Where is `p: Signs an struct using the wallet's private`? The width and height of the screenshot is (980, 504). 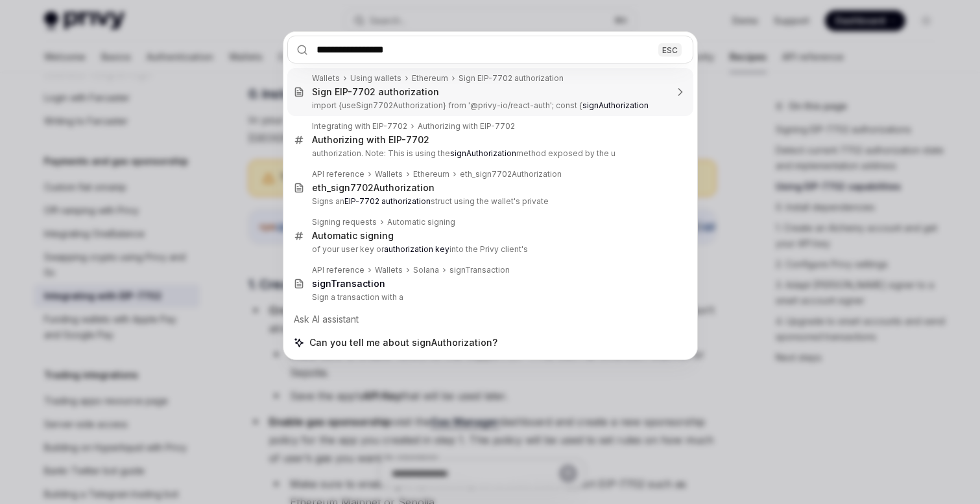 p: Signs an struct using the wallet's private is located at coordinates (489, 202).